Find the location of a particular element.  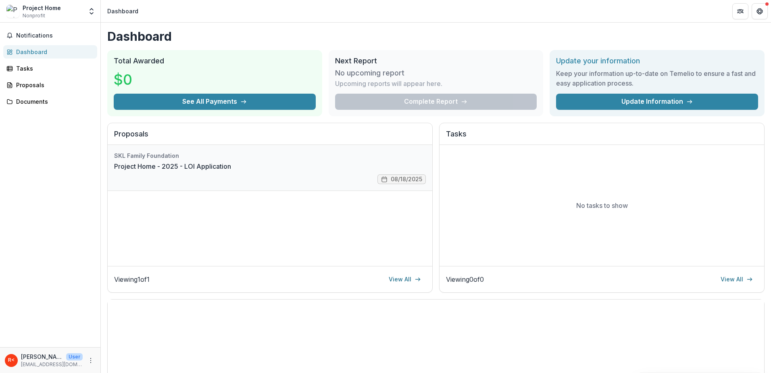

h2: Total Awarded is located at coordinates (215, 61).